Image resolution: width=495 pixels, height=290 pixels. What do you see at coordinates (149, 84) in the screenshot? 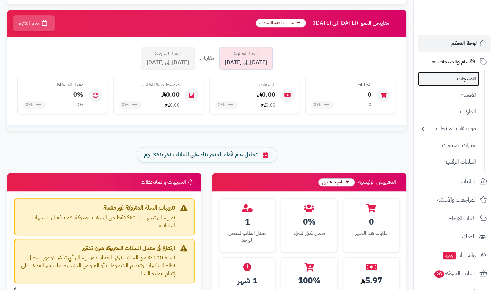
I see `h4: متوسط قيمة الطلب` at bounding box center [149, 84].